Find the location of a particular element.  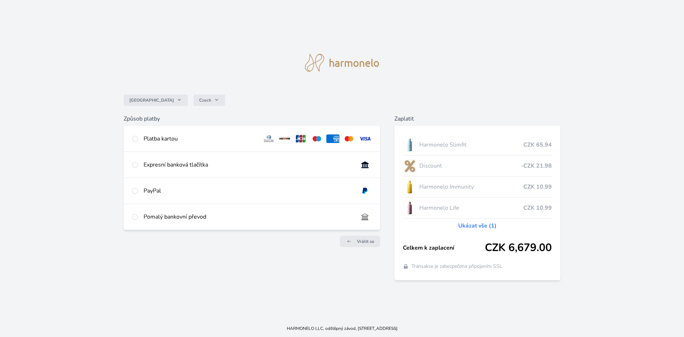

img: CLEAN_LIFE_se_stinem_x-lo.jpg is located at coordinates (410, 208).